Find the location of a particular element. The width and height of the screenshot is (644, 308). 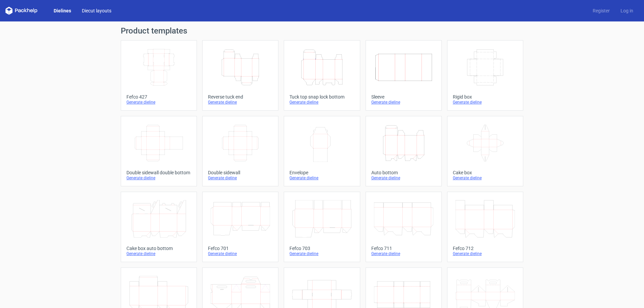

a: Diecut layouts is located at coordinates (96, 10).